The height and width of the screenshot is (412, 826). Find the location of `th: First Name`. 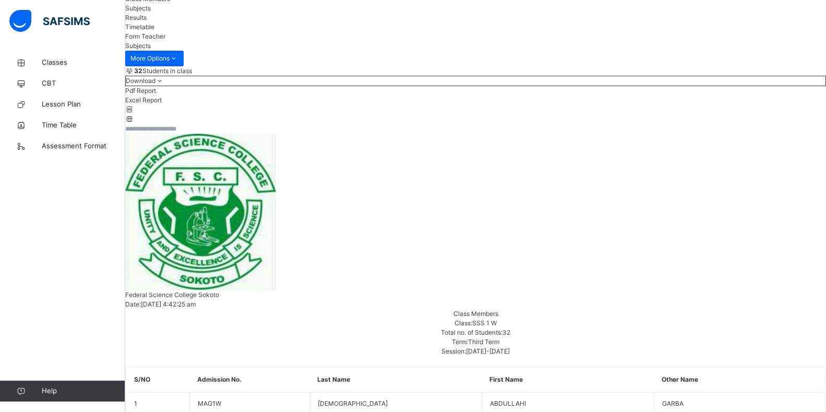

th: First Name is located at coordinates (568, 380).